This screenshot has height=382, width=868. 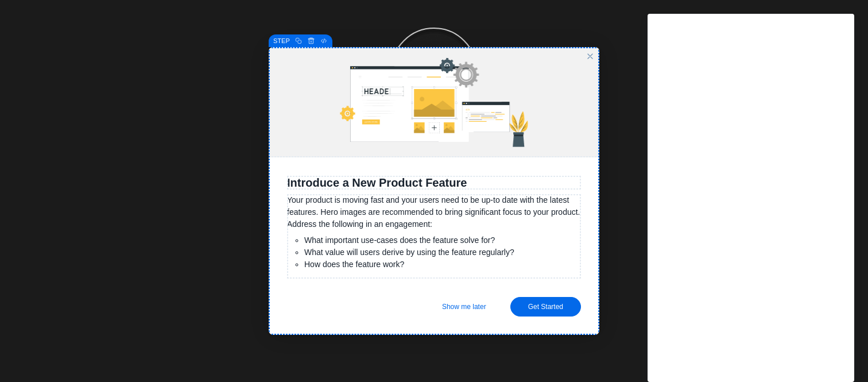 What do you see at coordinates (399, 240) in the screenshot?
I see `span: What important use-cases does the feature solve for?` at bounding box center [399, 240].